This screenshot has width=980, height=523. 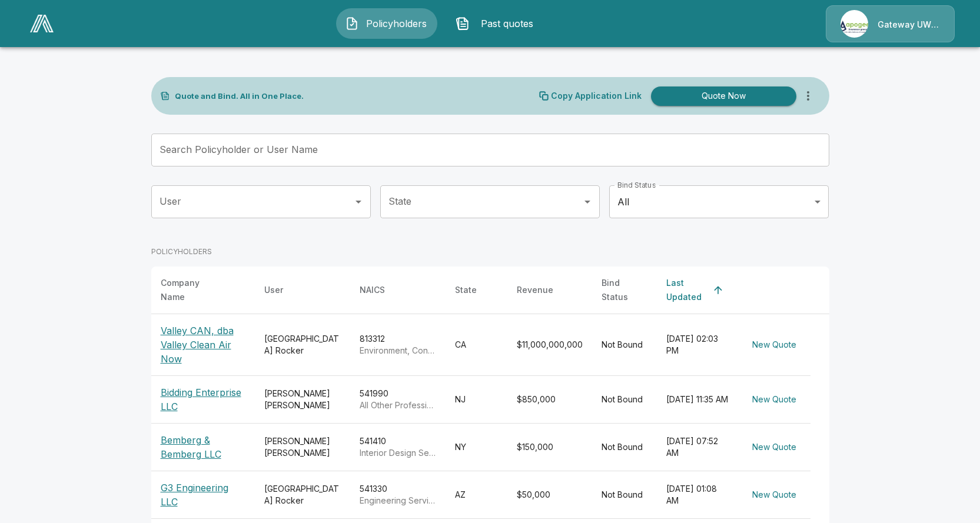 I want to click on div: NAICS, so click(x=372, y=290).